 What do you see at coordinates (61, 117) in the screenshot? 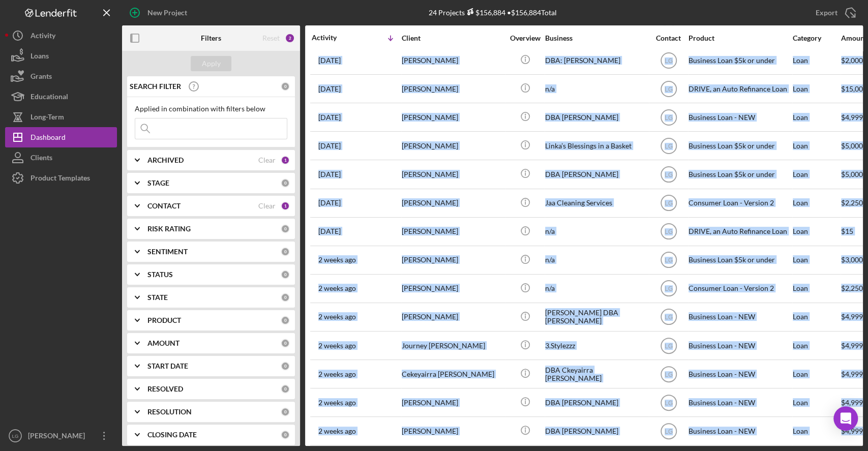
I see `button: Long-Term` at bounding box center [61, 117].